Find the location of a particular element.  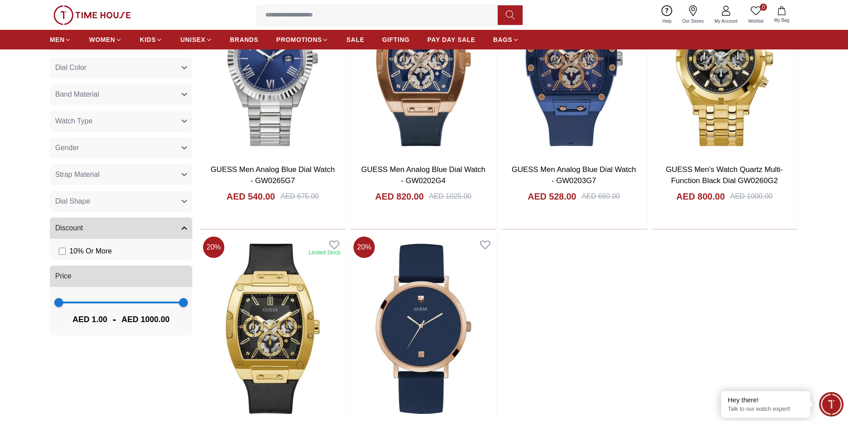

span: PROMOTIONS is located at coordinates (299, 40).